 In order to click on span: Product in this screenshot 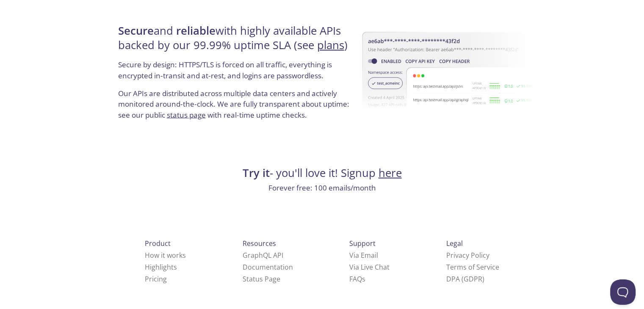, I will do `click(157, 243)`.